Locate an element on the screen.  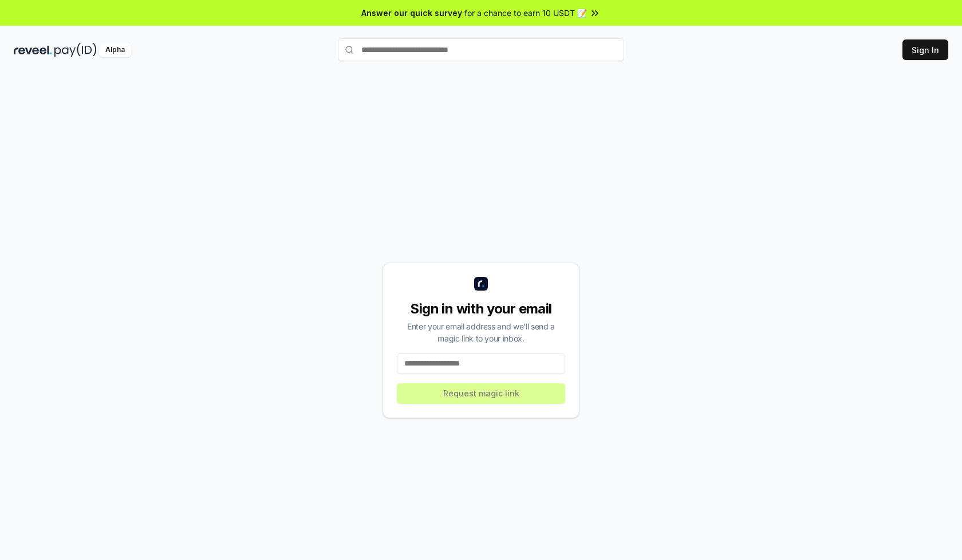
div: Enter your email address and we’ll send a magic link to your inbox. is located at coordinates (481, 333).